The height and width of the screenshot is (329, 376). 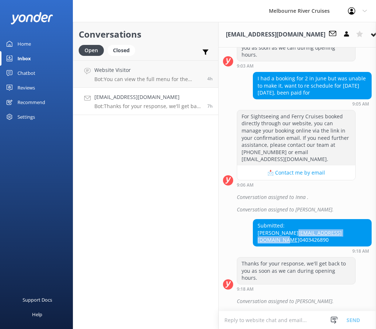 What do you see at coordinates (296, 137) in the screenshot?
I see `div: For Sightseeing and Ferry Cruises booked directly through our website, you can manage your bookin...` at bounding box center [296, 137].